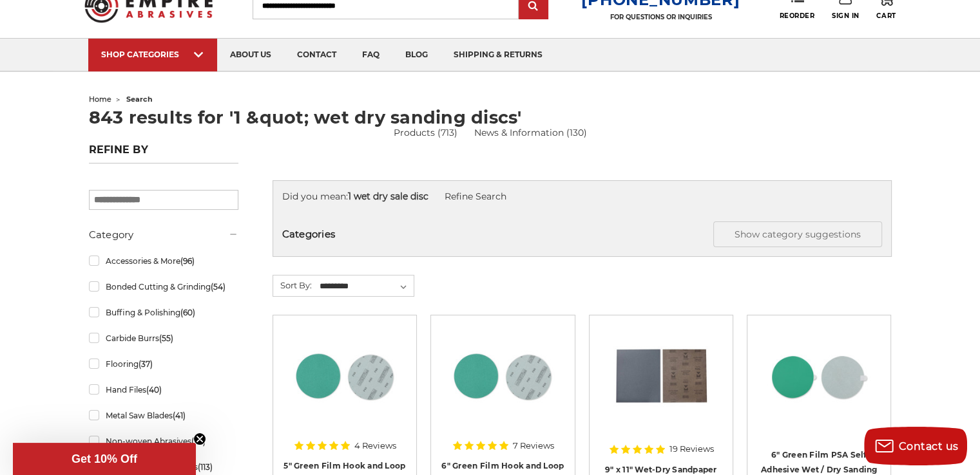 The width and height of the screenshot is (980, 475). Describe the element at coordinates (475, 197) in the screenshot. I see `a: Refine Search` at that location.